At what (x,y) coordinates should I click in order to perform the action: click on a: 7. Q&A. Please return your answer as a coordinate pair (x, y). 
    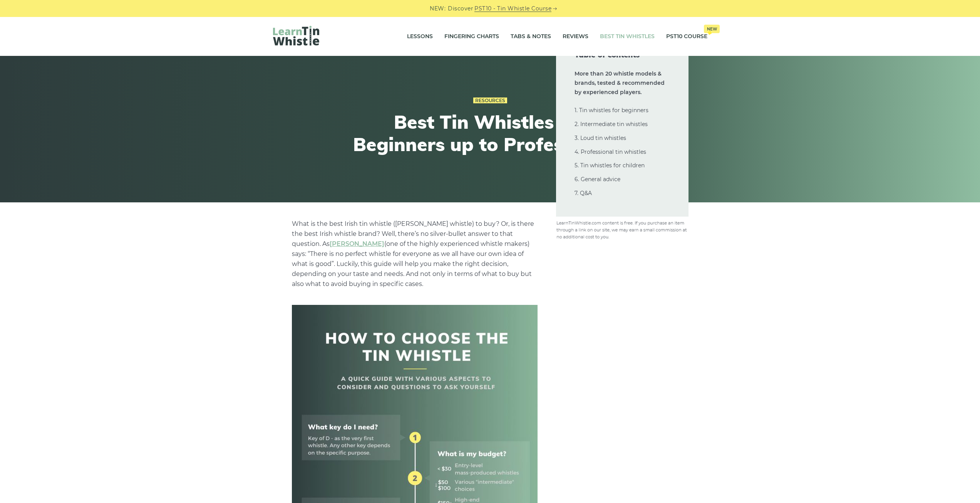
    Looking at the image, I should click on (583, 193).